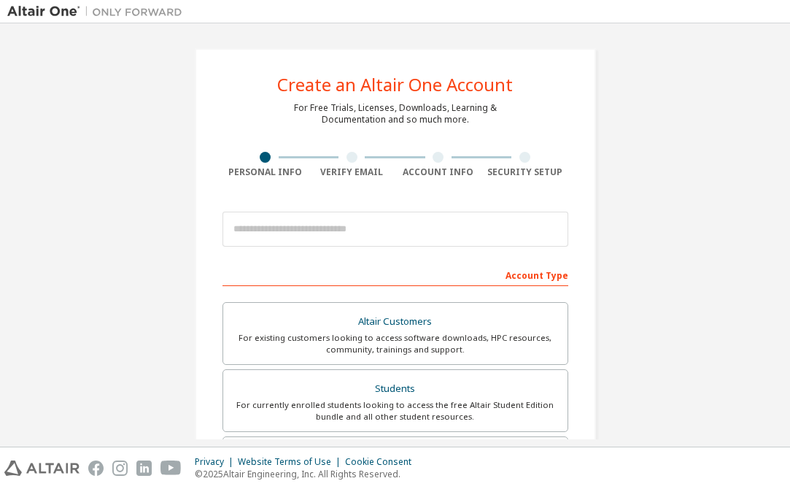  I want to click on img: altair_logo.svg, so click(42, 467).